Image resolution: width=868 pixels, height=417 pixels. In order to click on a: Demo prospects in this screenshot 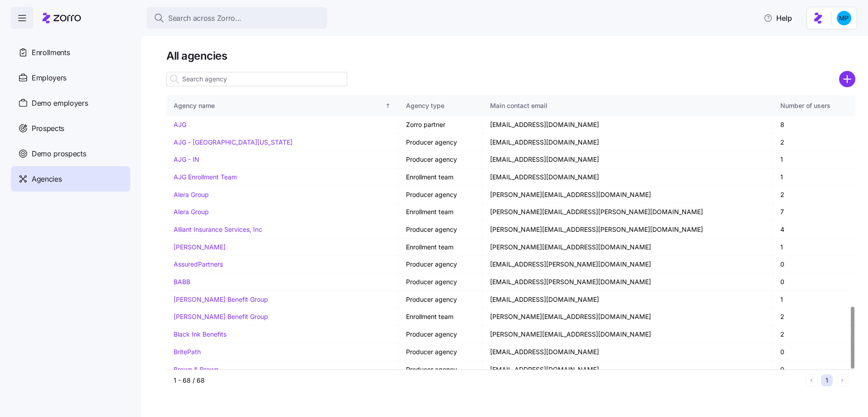, I will do `click(70, 154)`.